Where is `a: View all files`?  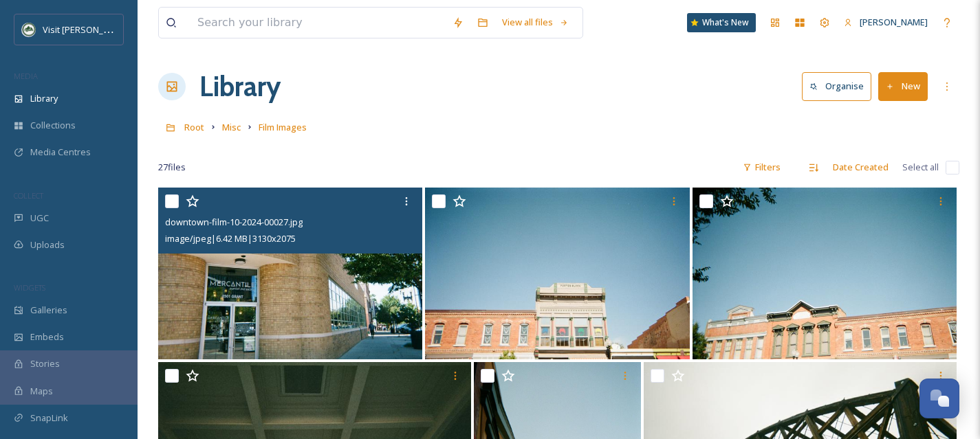 a: View all files is located at coordinates (535, 22).